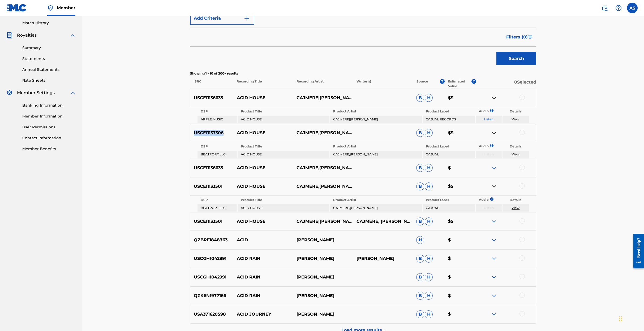  What do you see at coordinates (49, 58) in the screenshot?
I see `a: Statements` at bounding box center [49, 58].